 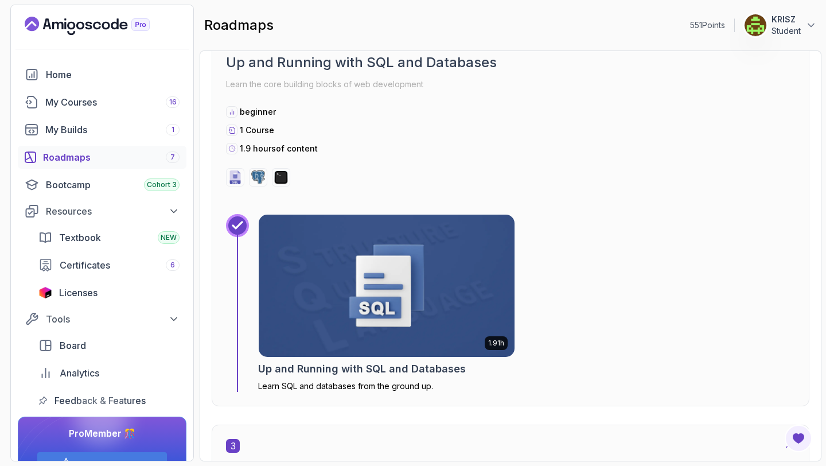 What do you see at coordinates (756, 25) in the screenshot?
I see `img: user profile image` at bounding box center [756, 25].